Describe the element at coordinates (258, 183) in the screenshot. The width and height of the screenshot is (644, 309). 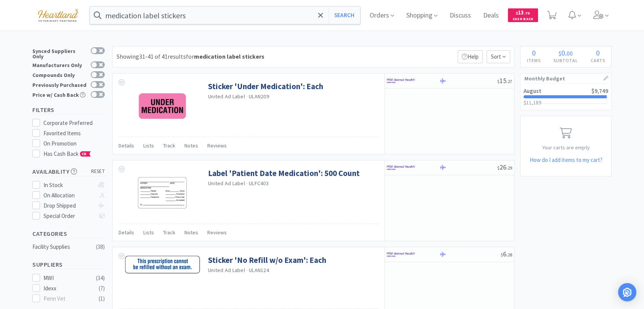
I see `span: ULFC403` at that location.